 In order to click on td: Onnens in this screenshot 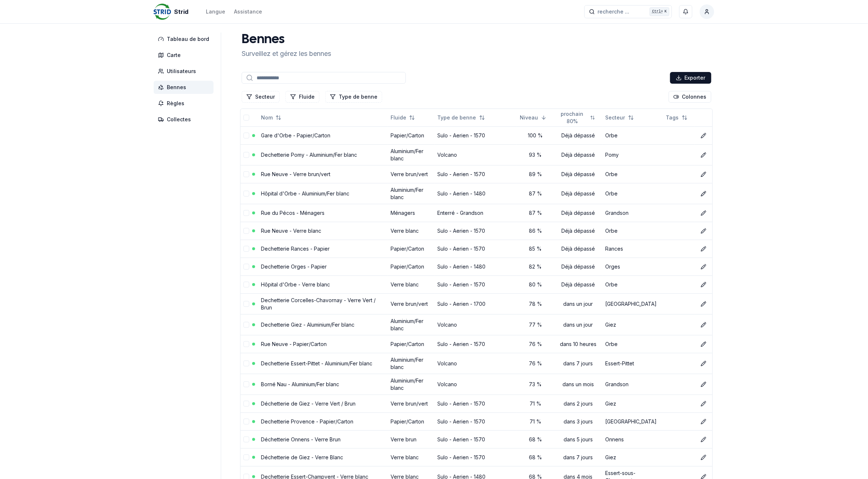, I will do `click(633, 439)`.